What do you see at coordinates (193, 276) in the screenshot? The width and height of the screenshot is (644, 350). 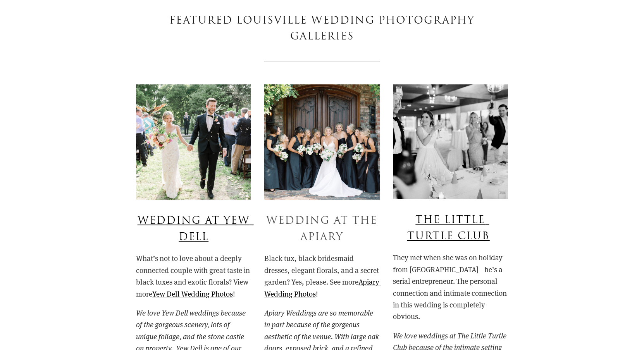 I see `p: What’s not to love about a deeply connected couple with great taste in black tuxes and exotic flo...` at bounding box center [193, 276].